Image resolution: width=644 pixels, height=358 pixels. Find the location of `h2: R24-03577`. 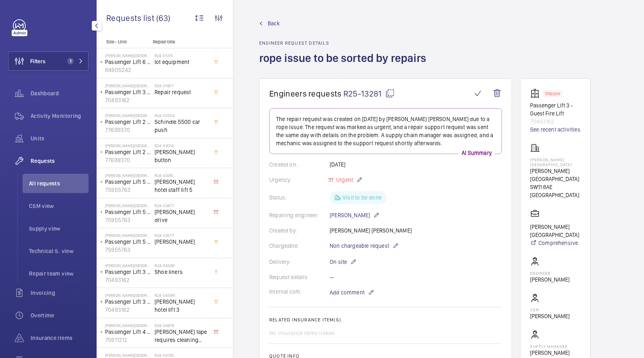

h2: R24-03577 is located at coordinates (181, 236).